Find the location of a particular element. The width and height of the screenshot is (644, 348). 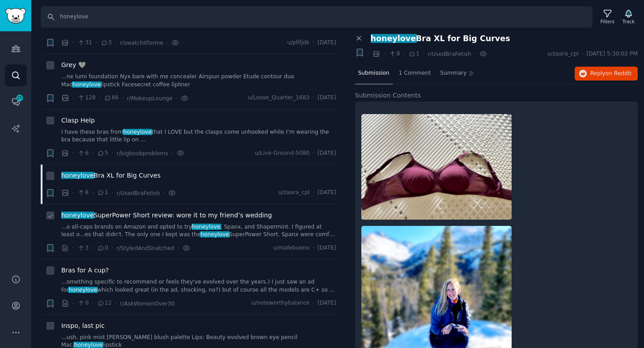

a: 25 is located at coordinates (15, 101).